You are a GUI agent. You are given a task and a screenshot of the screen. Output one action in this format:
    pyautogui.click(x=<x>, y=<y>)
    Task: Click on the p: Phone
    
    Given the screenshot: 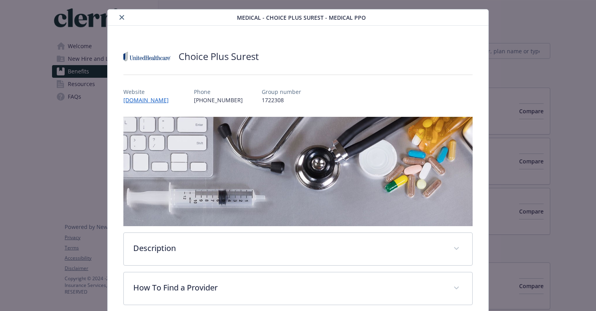 What is the action you would take?
    pyautogui.click(x=218, y=91)
    